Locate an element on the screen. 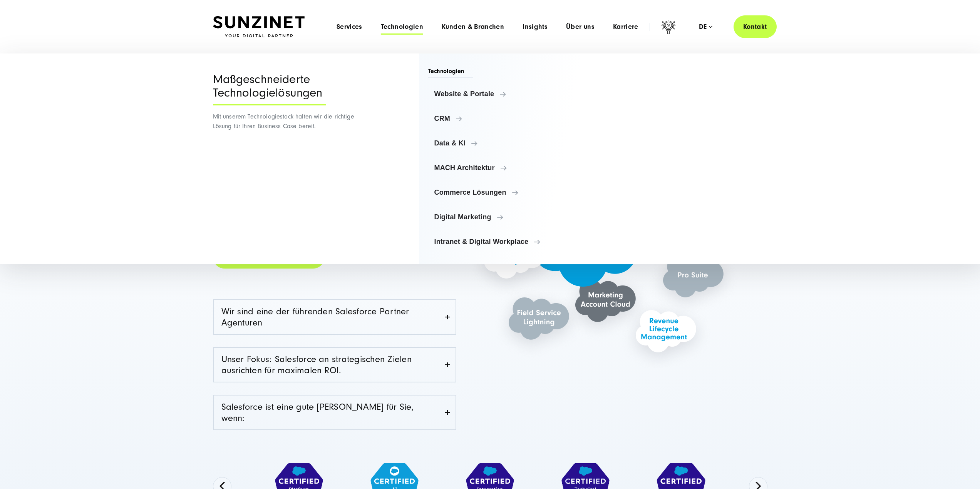 This screenshot has width=980, height=489. div: Maßgeschneiderte Technologielösungen is located at coordinates (269, 89).